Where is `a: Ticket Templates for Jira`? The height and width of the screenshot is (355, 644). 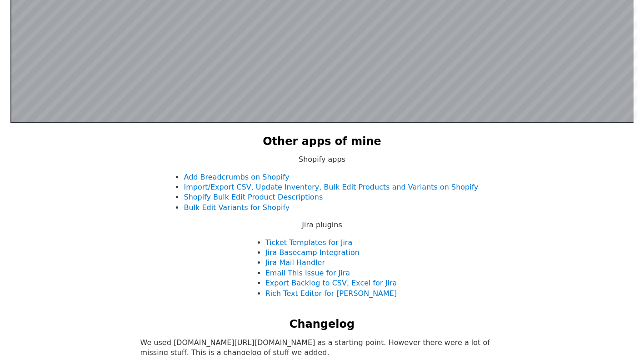 a: Ticket Templates for Jira is located at coordinates (309, 242).